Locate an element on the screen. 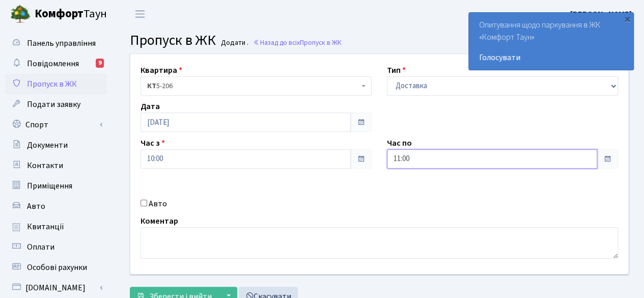 The image size is (644, 298). a: Пропуск в ЖК is located at coordinates (56, 84).